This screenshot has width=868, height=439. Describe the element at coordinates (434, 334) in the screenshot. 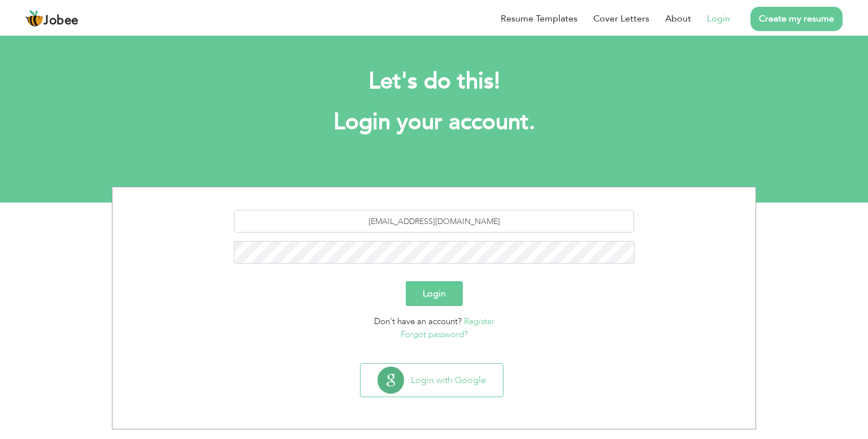

I see `a: Forgot password?` at that location.